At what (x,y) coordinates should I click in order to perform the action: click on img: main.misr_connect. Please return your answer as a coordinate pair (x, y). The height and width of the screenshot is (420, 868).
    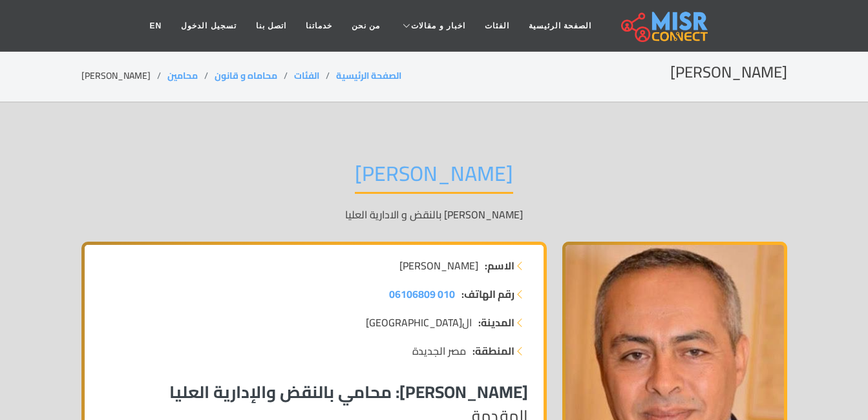
    Looking at the image, I should click on (664, 26).